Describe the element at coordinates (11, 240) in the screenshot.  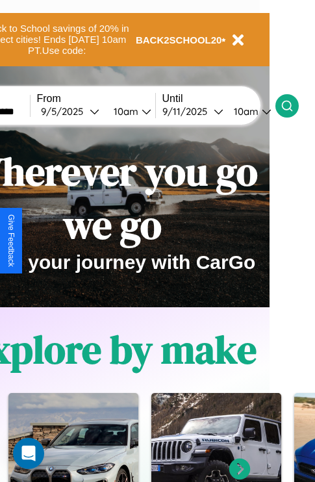
I see `div: Give Feedback` at that location.